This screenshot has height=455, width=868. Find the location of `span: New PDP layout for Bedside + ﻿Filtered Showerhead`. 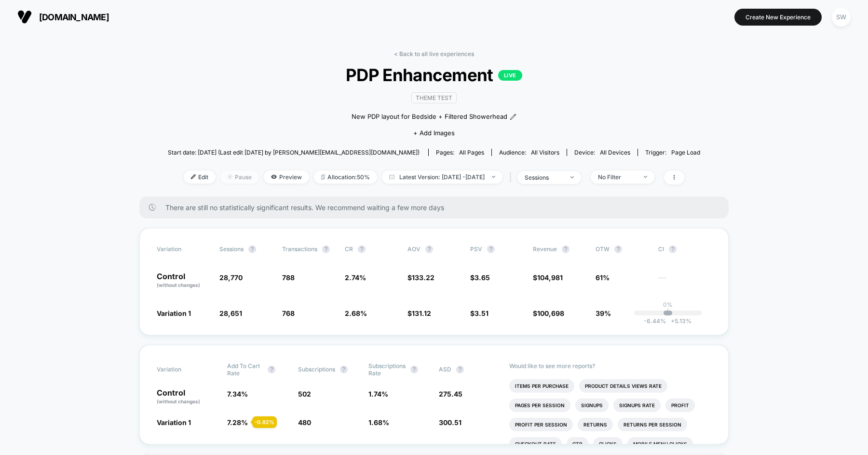

span: New PDP layout for Bedside + ﻿Filtered Showerhead is located at coordinates (429, 116).